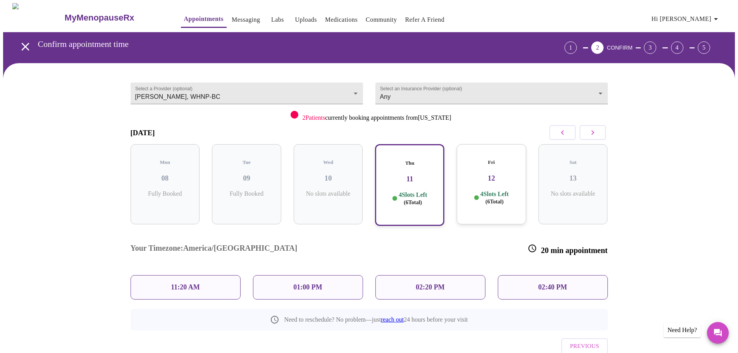  I want to click on a: Uploads, so click(306, 20).